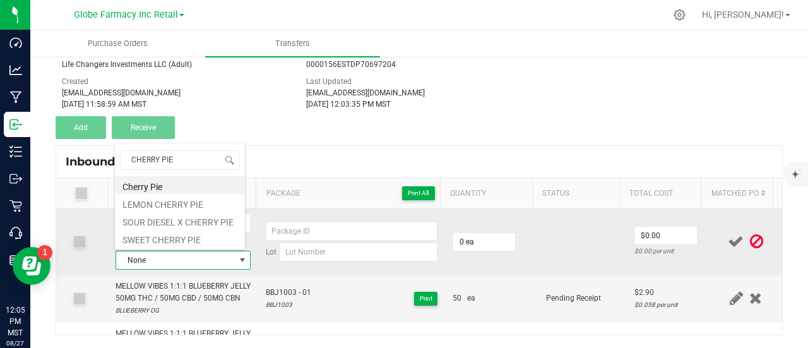 This screenshot has height=348, width=808. Describe the element at coordinates (16, 124) in the screenshot. I see `inline-svg: Inbound` at that location.